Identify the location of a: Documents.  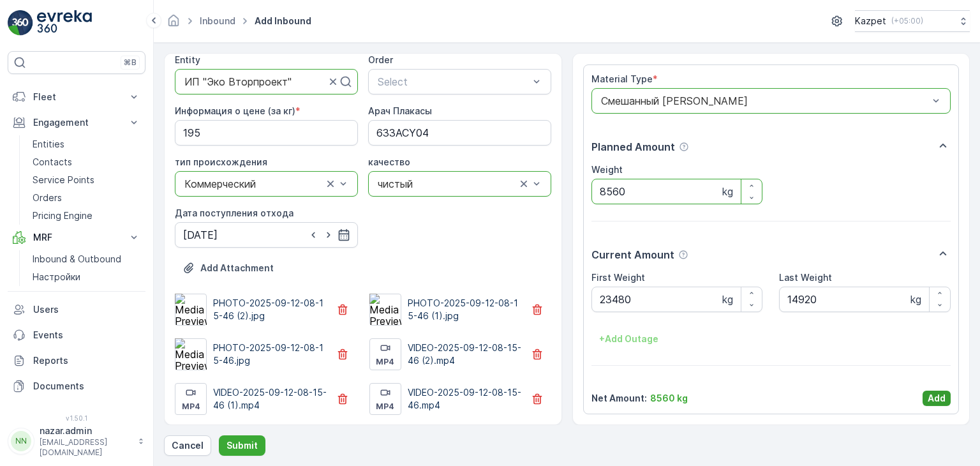
(77, 386).